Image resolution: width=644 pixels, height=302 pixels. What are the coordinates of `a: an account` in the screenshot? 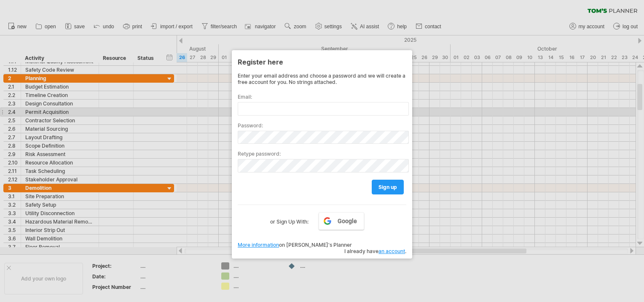 It's located at (392, 251).